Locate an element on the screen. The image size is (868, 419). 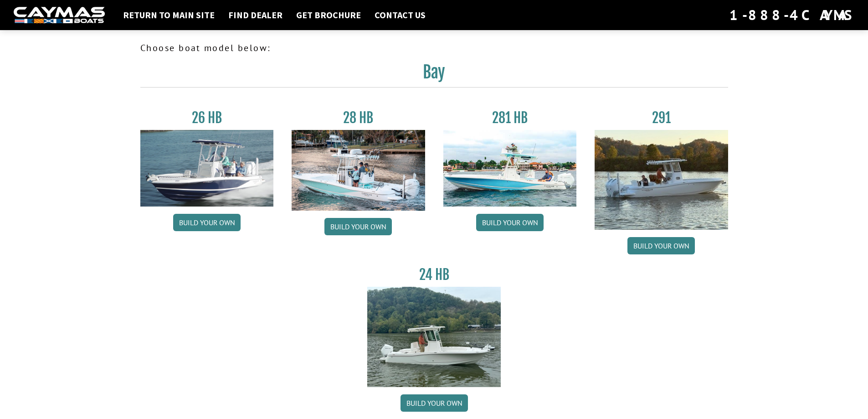
img: 24_HB_thumbnail.jpg is located at coordinates (434, 336).